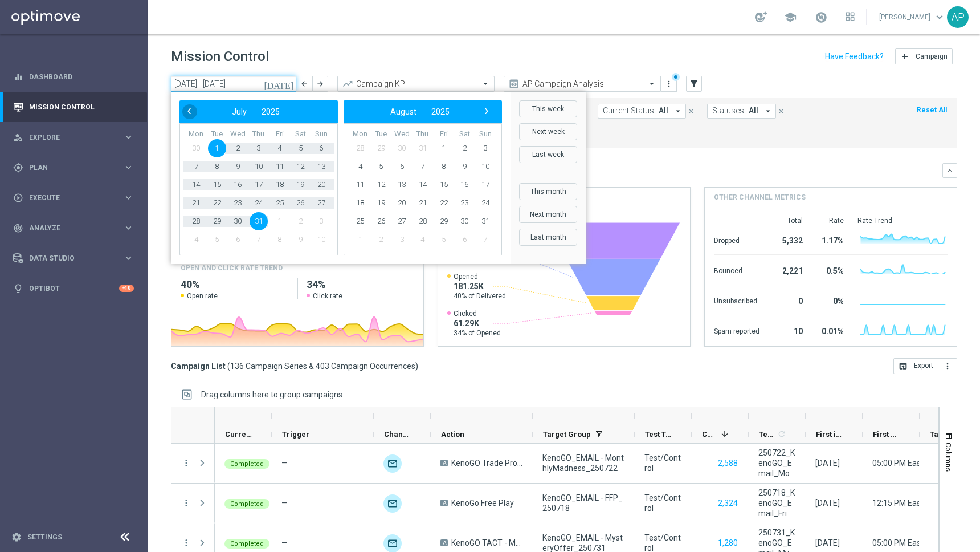 This screenshot has height=552, width=980. I want to click on div: 0%, so click(830, 300).